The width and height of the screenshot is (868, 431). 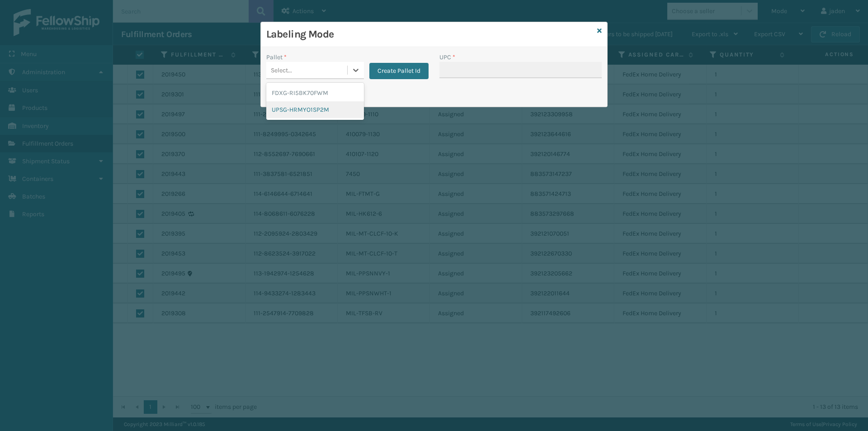 I want to click on label: Pallet, so click(x=276, y=57).